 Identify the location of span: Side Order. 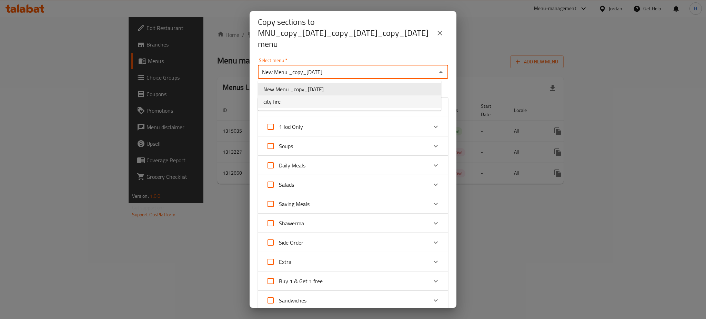
(291, 243).